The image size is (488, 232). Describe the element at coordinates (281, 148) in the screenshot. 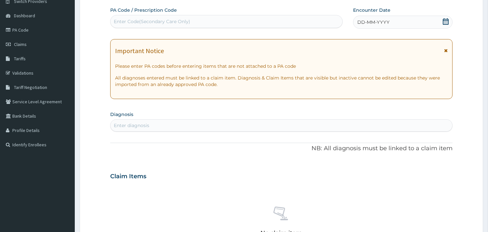

I see `p: NB: All diagnosis must be linked to a claim item` at that location.